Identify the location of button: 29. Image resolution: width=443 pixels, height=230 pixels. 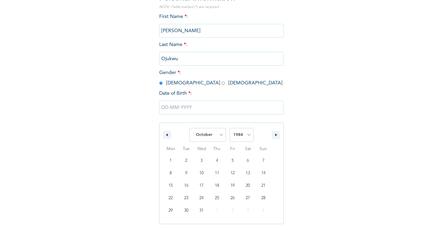
(170, 211).